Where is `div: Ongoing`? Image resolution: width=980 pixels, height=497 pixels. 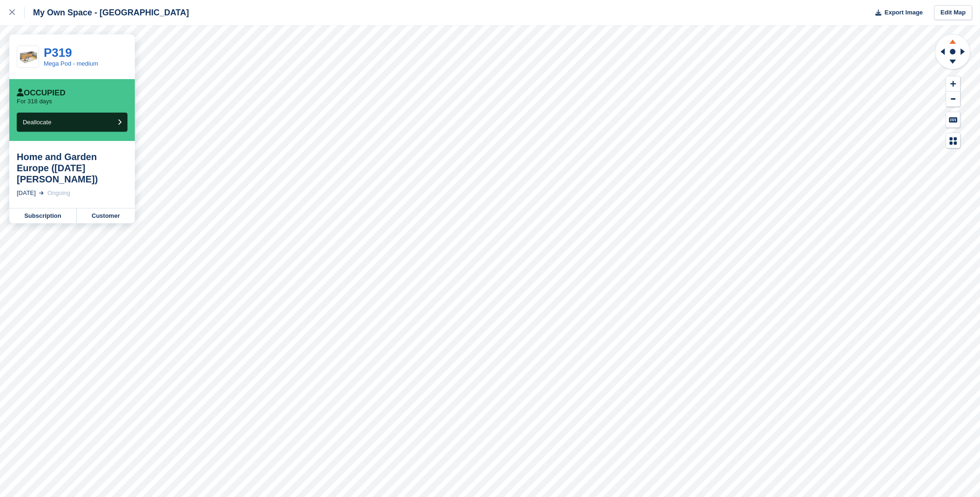 div: Ongoing is located at coordinates (58, 193).